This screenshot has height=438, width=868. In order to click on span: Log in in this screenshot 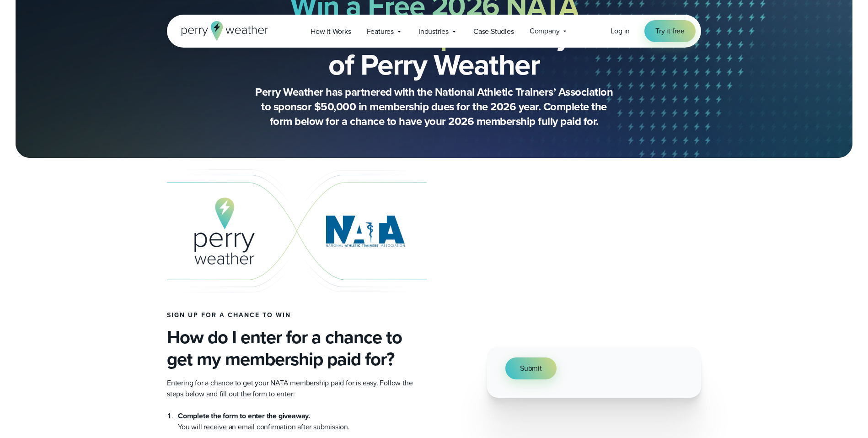, I will do `click(620, 31)`.